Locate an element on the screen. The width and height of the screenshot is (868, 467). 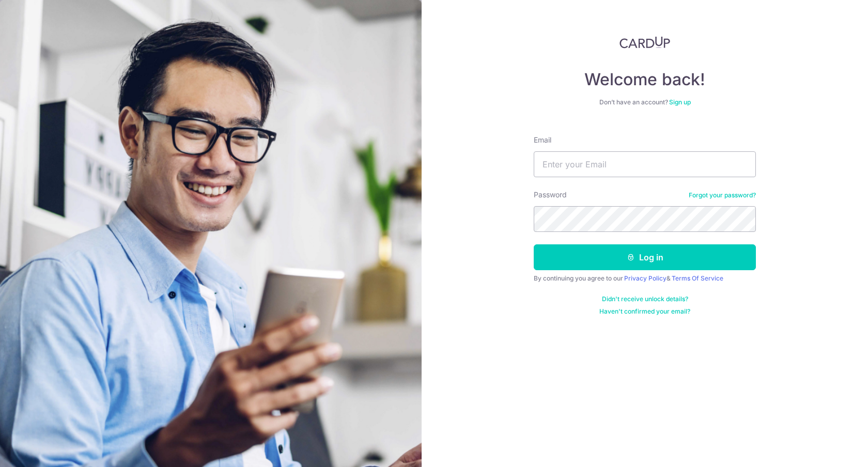
label: Password is located at coordinates (550, 195).